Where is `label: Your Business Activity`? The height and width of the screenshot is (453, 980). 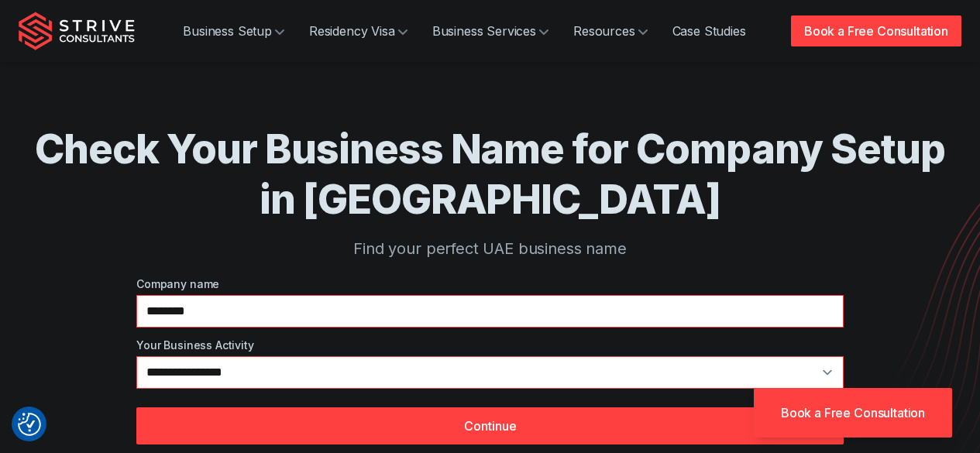 label: Your Business Activity is located at coordinates (490, 345).